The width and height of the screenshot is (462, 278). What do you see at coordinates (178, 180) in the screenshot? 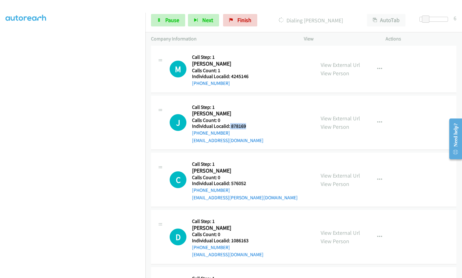
I see `h1: C` at bounding box center [178, 180].